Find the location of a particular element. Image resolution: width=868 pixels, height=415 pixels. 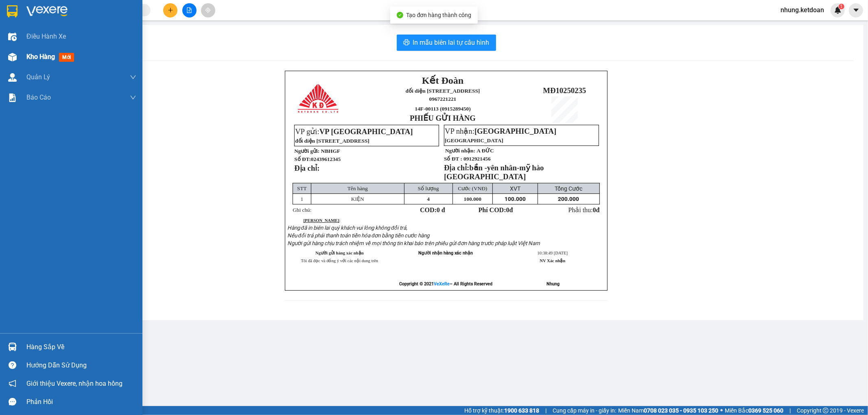

span: Miền Nam is located at coordinates (668, 411).